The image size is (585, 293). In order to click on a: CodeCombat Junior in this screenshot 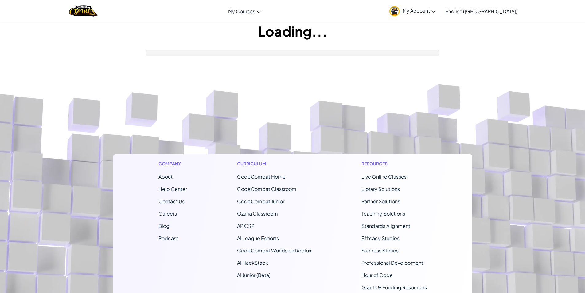, I will do `click(261, 201)`.